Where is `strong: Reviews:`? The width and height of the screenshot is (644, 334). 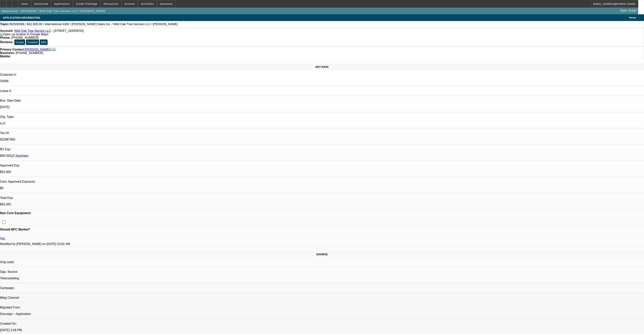 strong: Reviews: is located at coordinates (7, 42).